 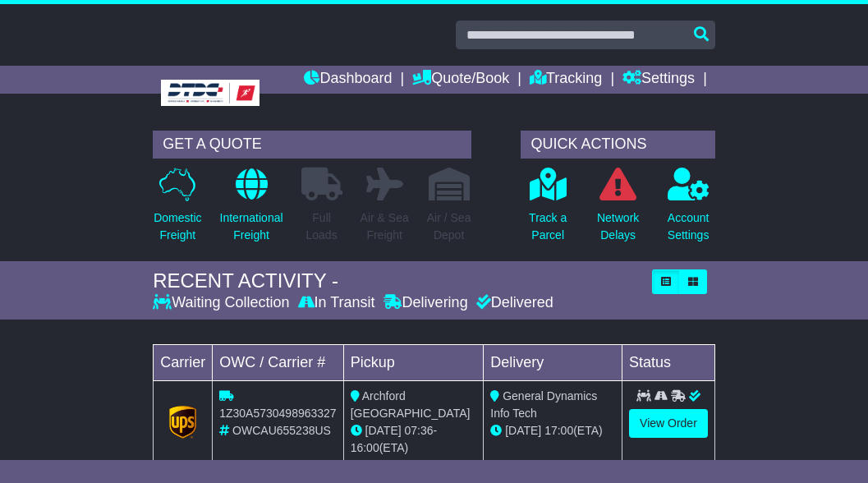 I want to click on a: Tracking, so click(x=566, y=80).